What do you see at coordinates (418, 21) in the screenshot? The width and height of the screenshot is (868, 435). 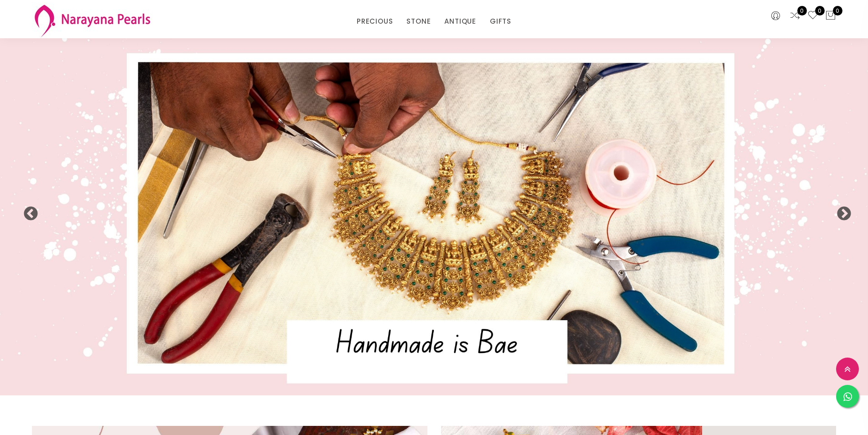 I see `a: STONE` at bounding box center [418, 21].